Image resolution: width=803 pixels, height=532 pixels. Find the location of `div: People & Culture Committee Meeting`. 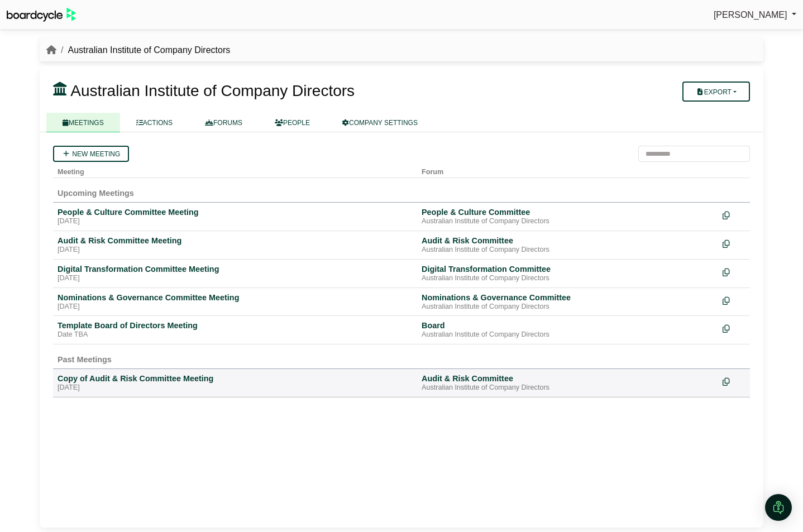

div: People & Culture Committee Meeting is located at coordinates (235, 212).